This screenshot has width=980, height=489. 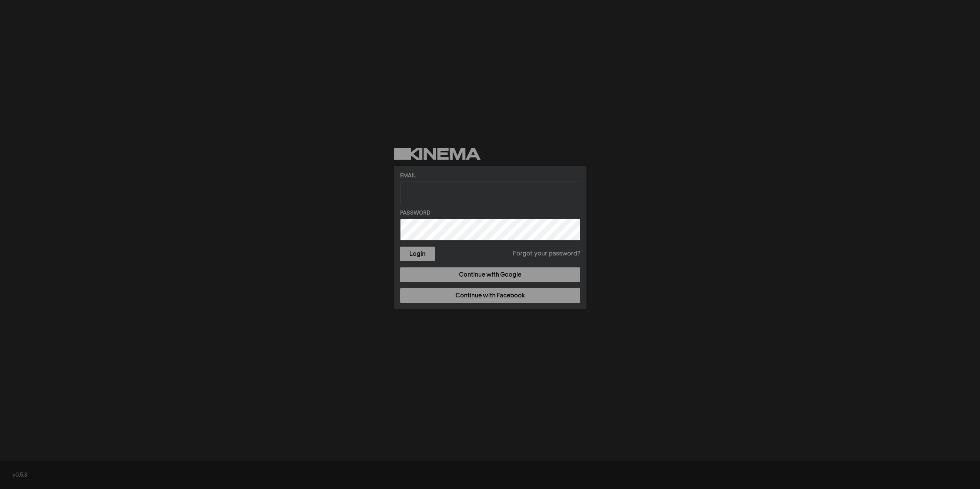 What do you see at coordinates (547, 254) in the screenshot?
I see `a: Forgot your password?` at bounding box center [547, 254].